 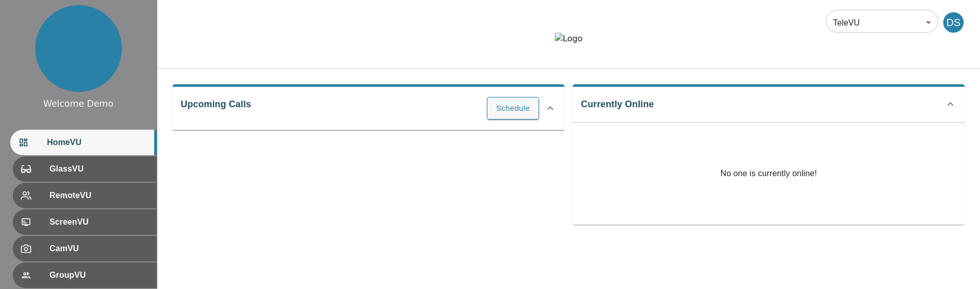 What do you see at coordinates (85, 195) in the screenshot?
I see `div: RemoteVU` at bounding box center [85, 195].